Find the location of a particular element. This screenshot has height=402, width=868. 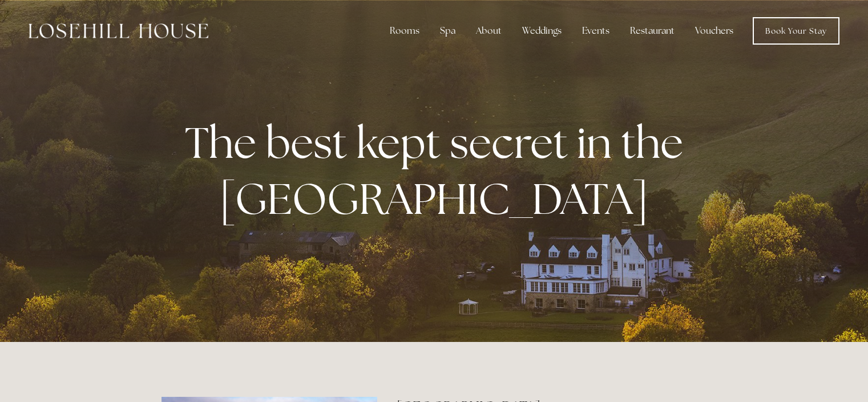

img: Losehill House is located at coordinates (118, 31).